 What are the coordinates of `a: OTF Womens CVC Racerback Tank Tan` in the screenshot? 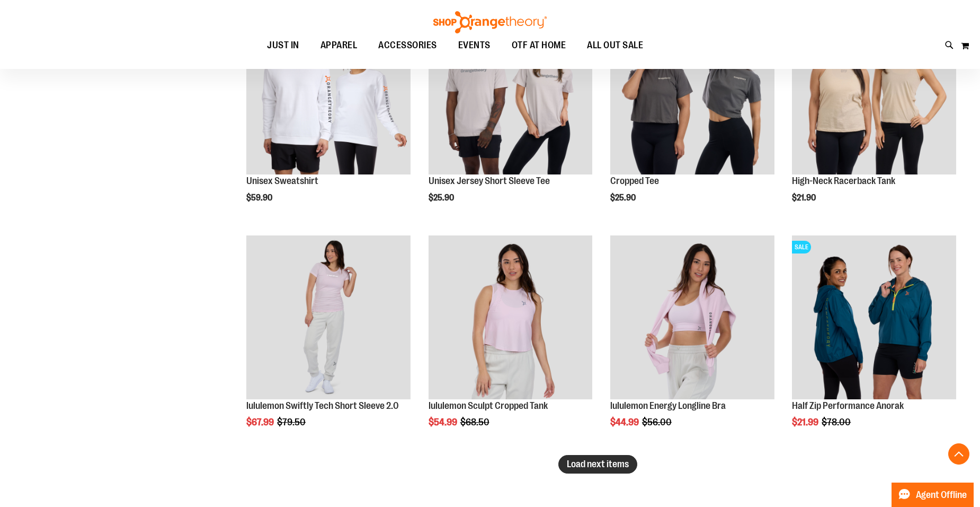 It's located at (875, 93).